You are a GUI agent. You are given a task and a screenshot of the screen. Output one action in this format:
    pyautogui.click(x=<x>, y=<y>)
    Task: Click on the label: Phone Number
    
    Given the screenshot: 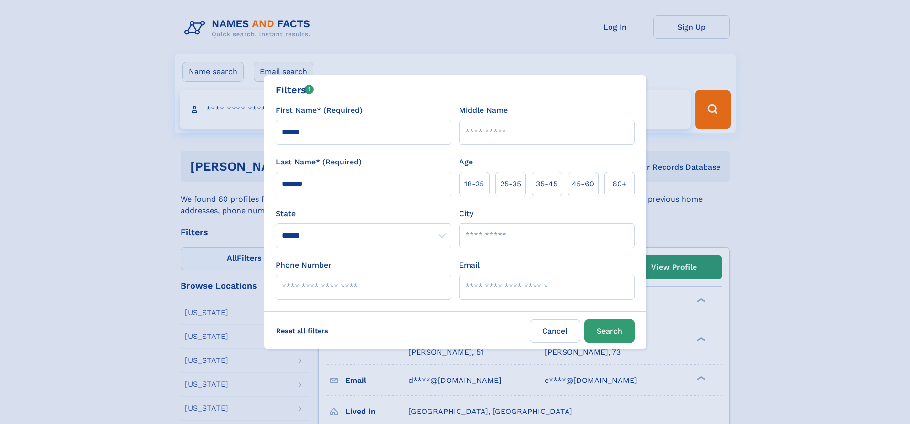 What is the action you would take?
    pyautogui.click(x=303, y=265)
    